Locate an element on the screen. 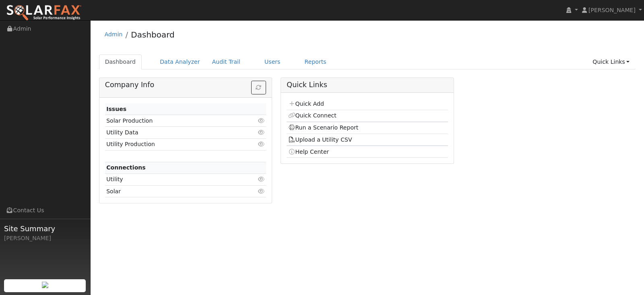  a: Audit Trail is located at coordinates (226, 62).